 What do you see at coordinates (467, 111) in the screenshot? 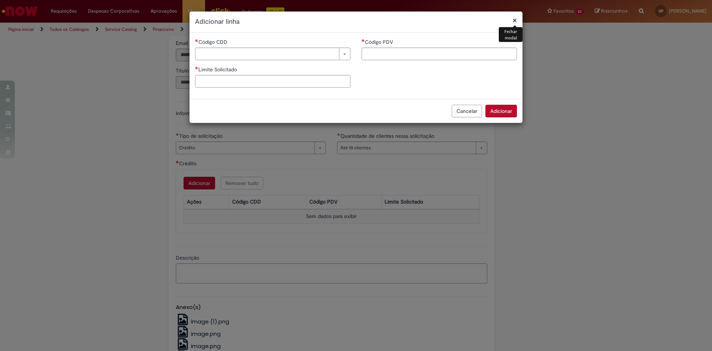
I see `button: Cancelar` at bounding box center [467, 111].